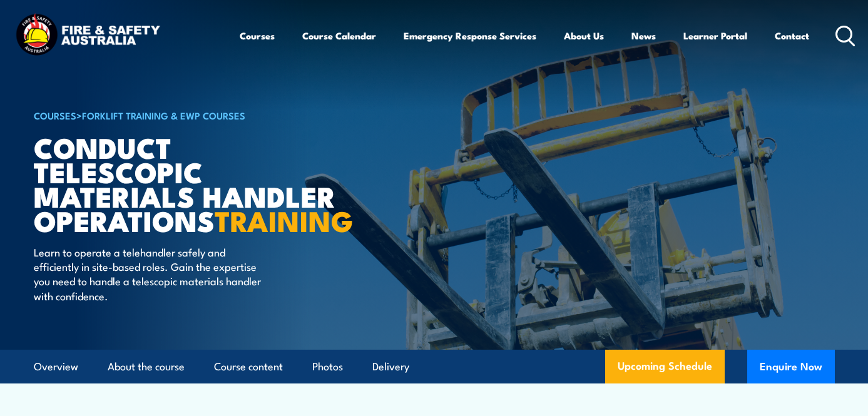 The image size is (868, 416). I want to click on h1: Conduct Telescopic Materials Handler Operations, so click(188, 184).